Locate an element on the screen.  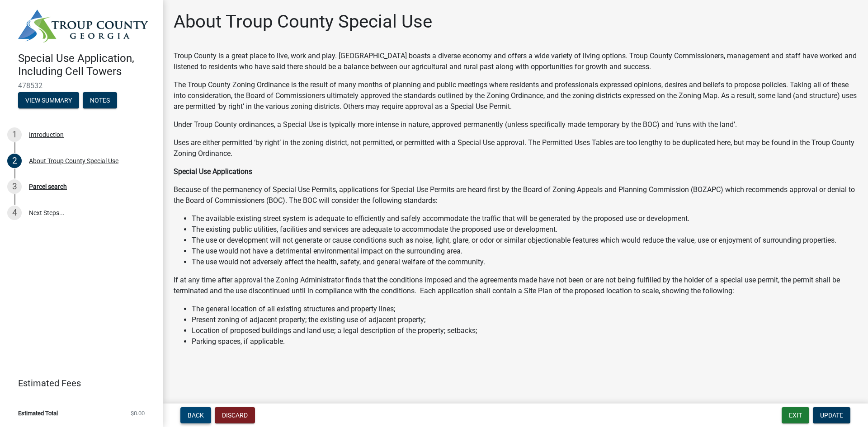
span: Back is located at coordinates (196, 416).